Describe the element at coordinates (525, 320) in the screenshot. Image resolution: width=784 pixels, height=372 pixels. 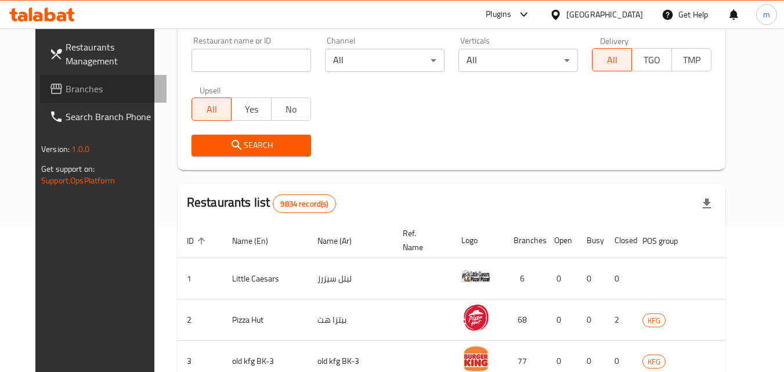
I see `td: 68` at that location.